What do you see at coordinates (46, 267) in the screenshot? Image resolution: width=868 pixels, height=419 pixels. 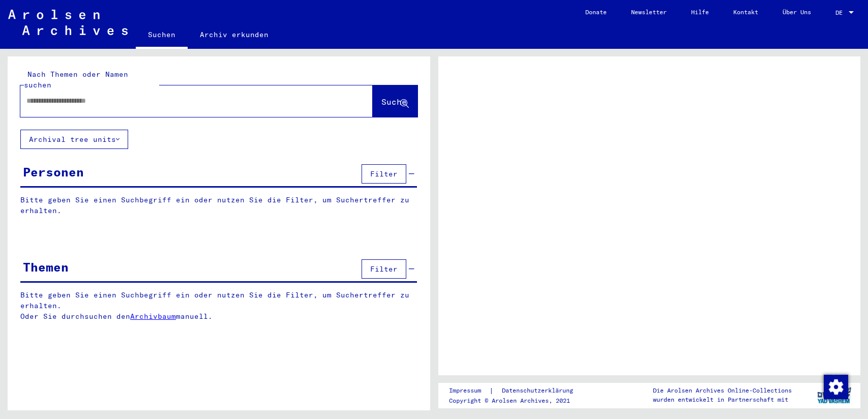 I see `div: Themen` at bounding box center [46, 267].